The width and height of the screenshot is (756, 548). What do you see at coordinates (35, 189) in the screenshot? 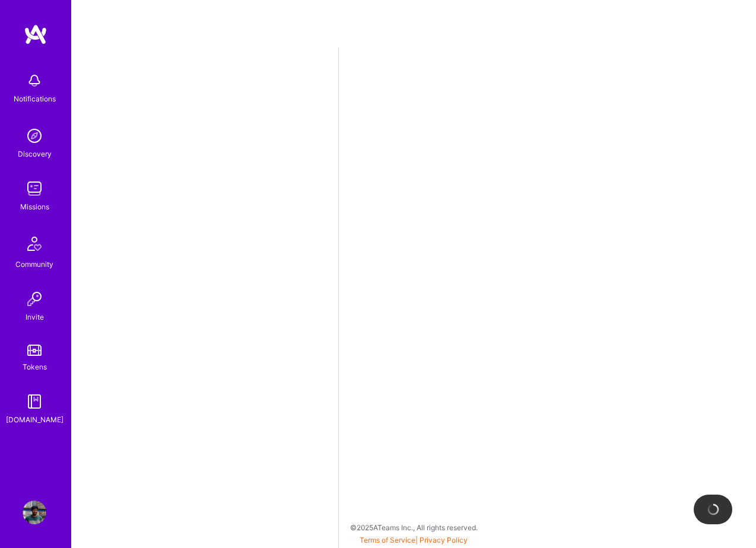
I see `img: teamwork` at bounding box center [35, 189].